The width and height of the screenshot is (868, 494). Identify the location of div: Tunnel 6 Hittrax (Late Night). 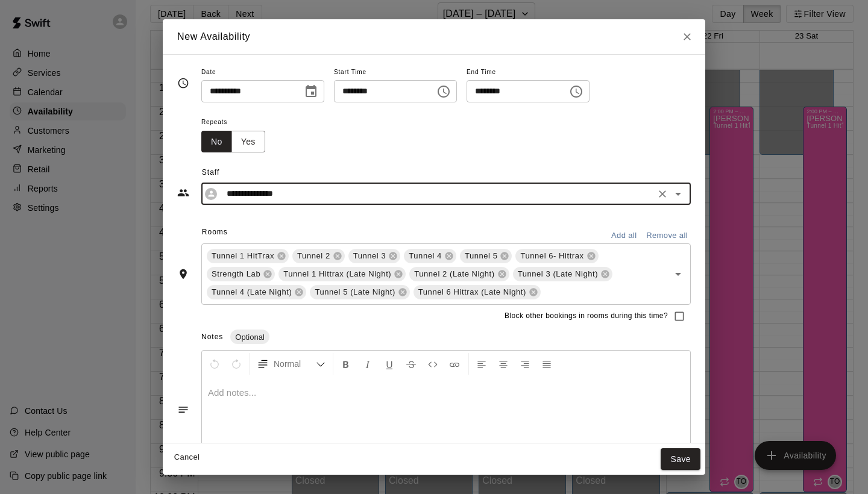
(477, 292).